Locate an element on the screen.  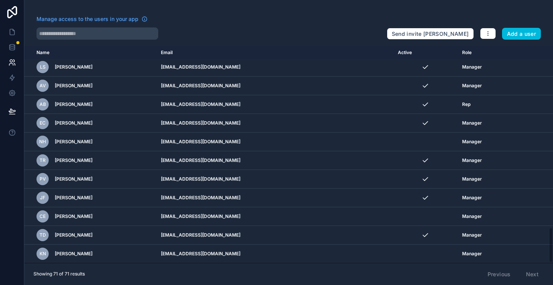
span: Manage access to the users in your app is located at coordinates (88, 19).